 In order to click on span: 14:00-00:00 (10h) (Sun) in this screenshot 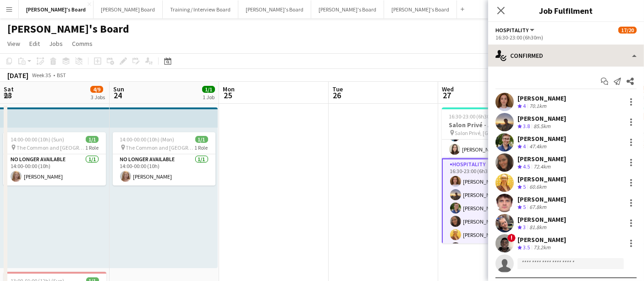, I will do `click(37, 139)`.